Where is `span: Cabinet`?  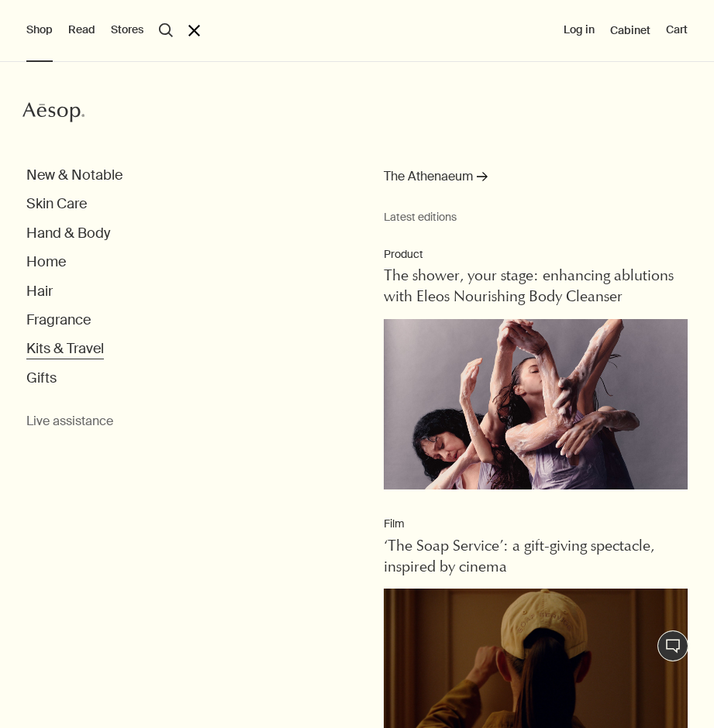
span: Cabinet is located at coordinates (630, 31).